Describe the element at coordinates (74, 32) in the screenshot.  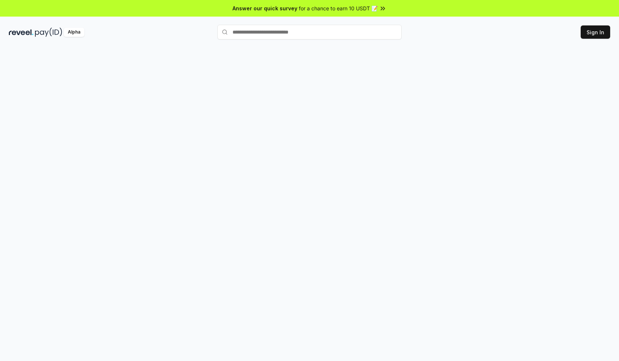
I see `div: Alpha` at that location.